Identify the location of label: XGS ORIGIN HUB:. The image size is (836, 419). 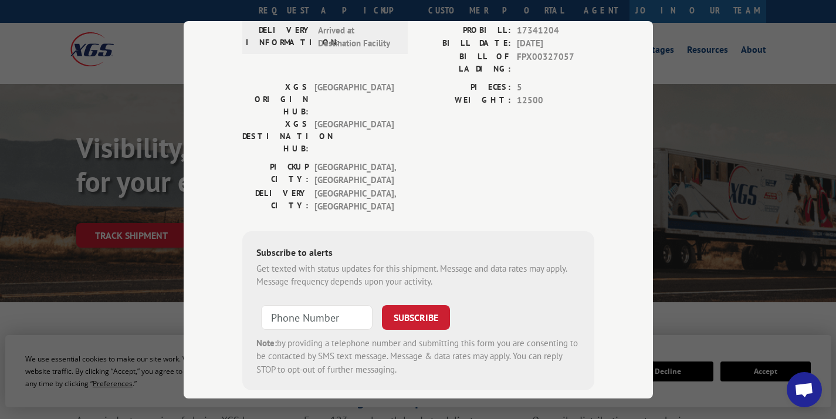
(275, 99).